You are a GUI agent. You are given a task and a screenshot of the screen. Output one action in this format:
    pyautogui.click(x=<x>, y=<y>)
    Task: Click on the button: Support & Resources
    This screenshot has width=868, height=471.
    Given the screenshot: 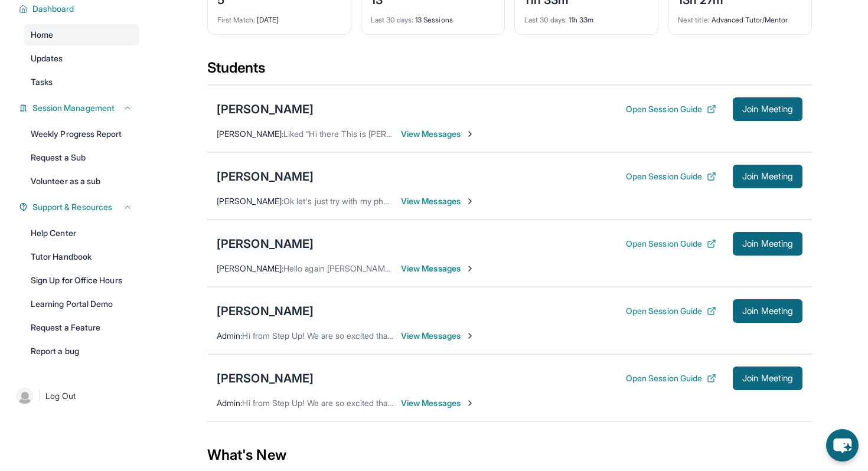 What is the action you would take?
    pyautogui.click(x=80, y=207)
    